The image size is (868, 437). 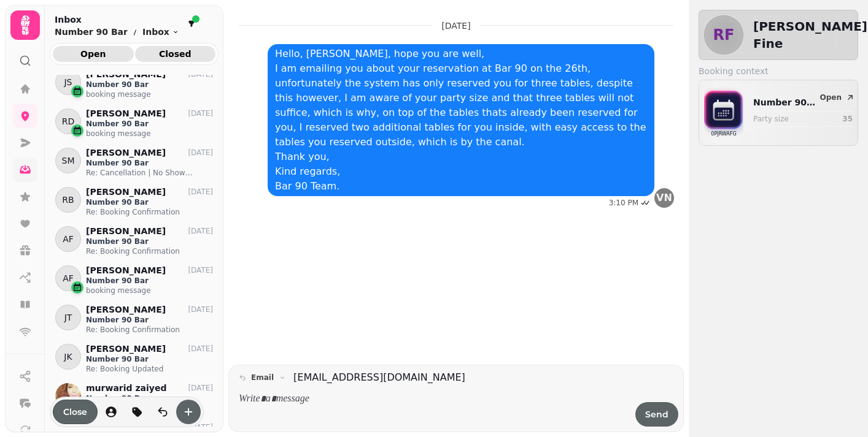 What do you see at coordinates (75, 412) in the screenshot?
I see `button: Close` at bounding box center [75, 412].